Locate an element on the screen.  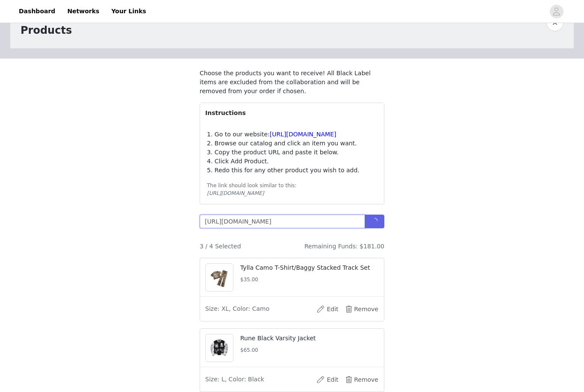
span: Size: L, Color: Black is located at coordinates (235, 380).